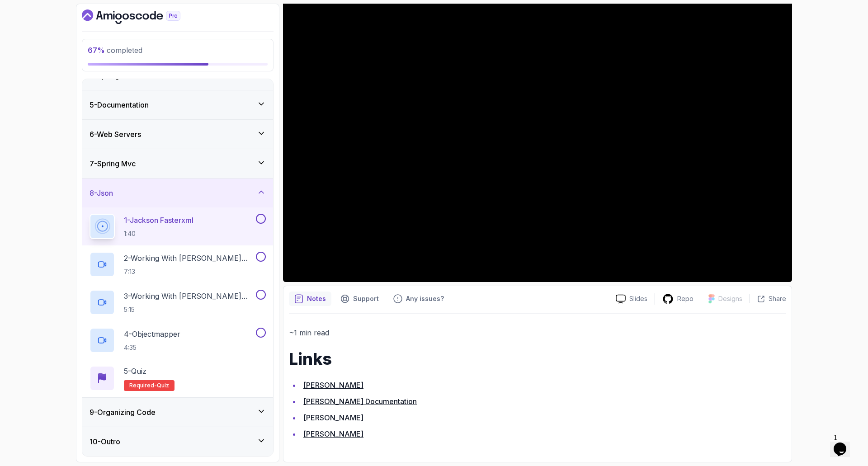  I want to click on button: Feedback button, so click(419, 299).